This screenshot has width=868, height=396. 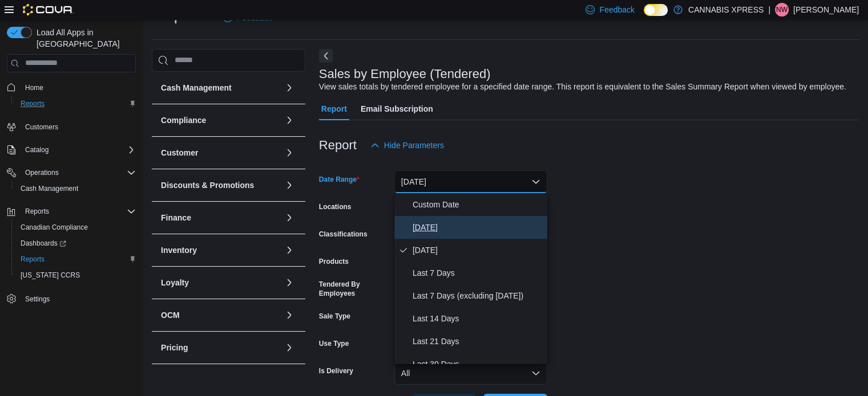 What do you see at coordinates (220, 185) in the screenshot?
I see `button: Discounts & Promotions` at bounding box center [220, 185].